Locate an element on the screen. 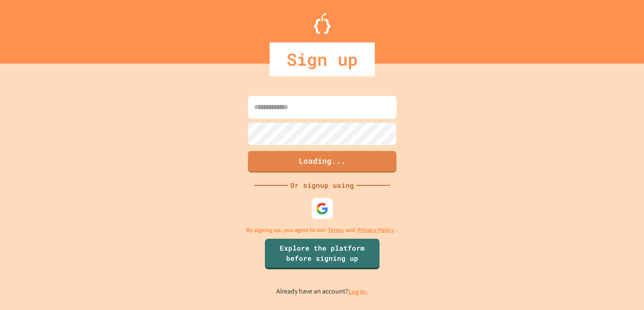 The image size is (644, 310). button: Loading... is located at coordinates (322, 161).